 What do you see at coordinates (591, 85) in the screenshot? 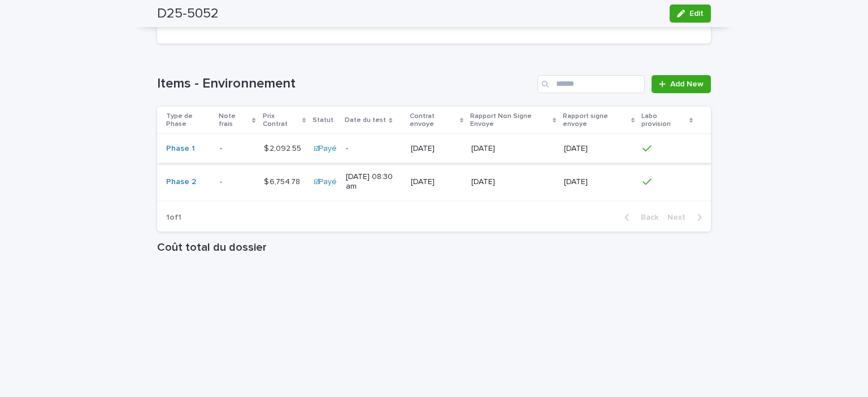
I see `input: Search` at bounding box center [591, 85].